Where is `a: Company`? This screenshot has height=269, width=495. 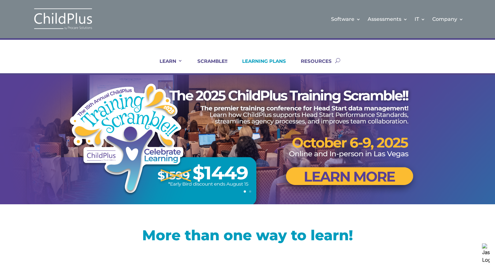 a: Company is located at coordinates (448, 19).